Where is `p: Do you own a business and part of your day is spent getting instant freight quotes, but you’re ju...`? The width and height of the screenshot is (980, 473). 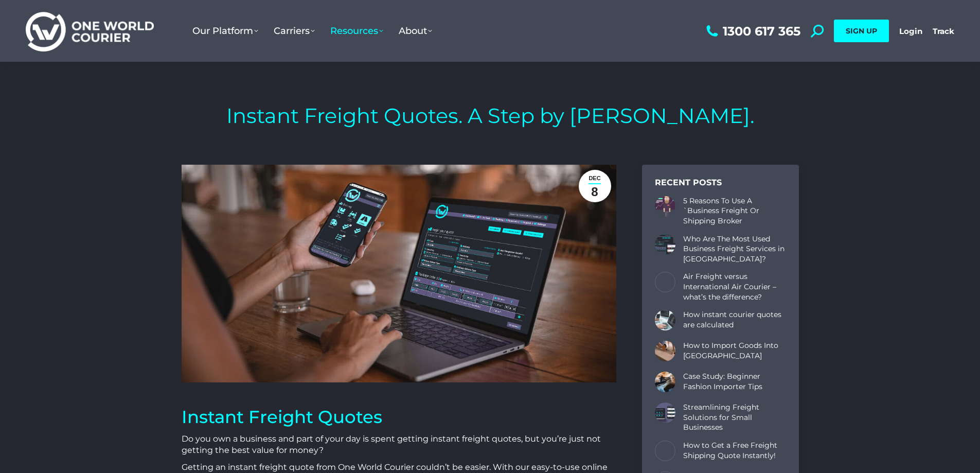
p: Do you own a business and part of your day is spent getting instant freight quotes, but you’re ju... is located at coordinates (399, 445).